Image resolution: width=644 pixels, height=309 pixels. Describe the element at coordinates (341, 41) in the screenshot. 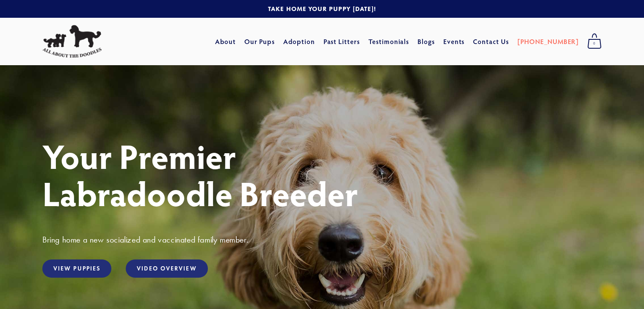

I see `a: Past Litters` at that location.